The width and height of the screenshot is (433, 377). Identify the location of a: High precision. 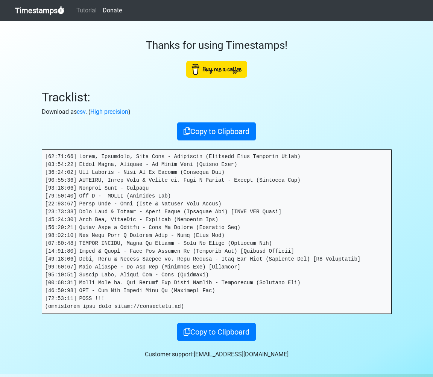
(109, 112).